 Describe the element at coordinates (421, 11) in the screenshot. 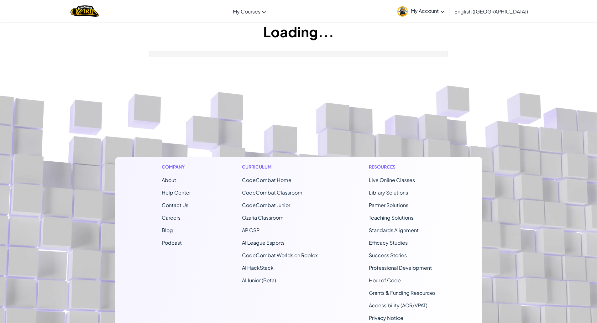

I see `a: My Account` at that location.